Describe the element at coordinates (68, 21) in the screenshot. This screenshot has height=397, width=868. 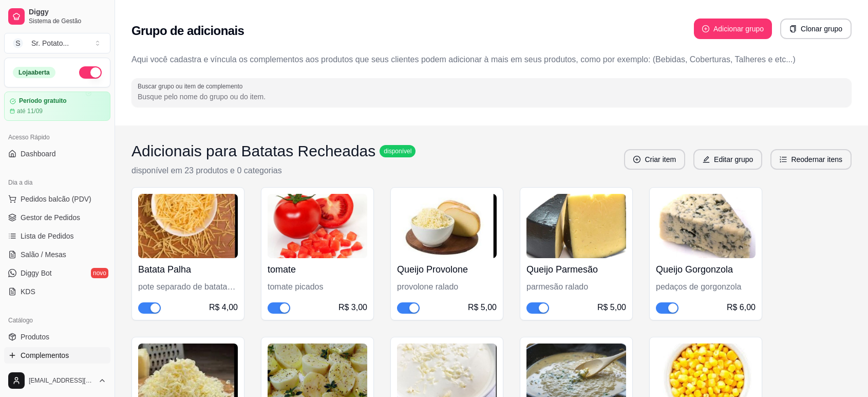
I see `span: Sistema de Gestão` at that location.